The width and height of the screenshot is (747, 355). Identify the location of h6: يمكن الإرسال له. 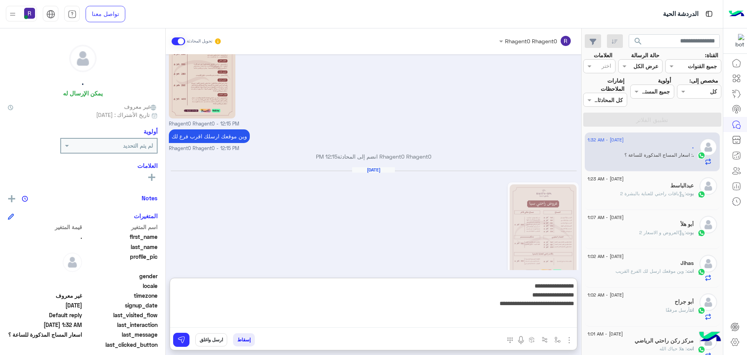
(83, 93).